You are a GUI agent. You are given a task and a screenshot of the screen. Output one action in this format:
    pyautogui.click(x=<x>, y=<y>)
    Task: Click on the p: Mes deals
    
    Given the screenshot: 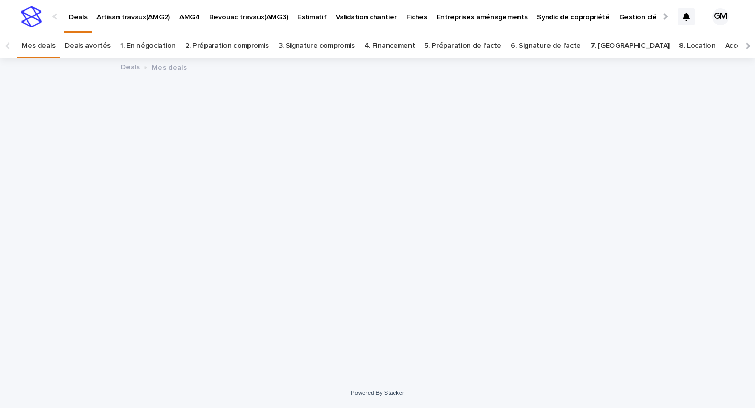 What is the action you would take?
    pyautogui.click(x=169, y=67)
    